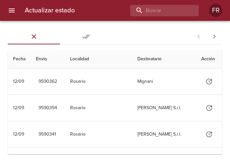  Describe the element at coordinates (48, 108) in the screenshot. I see `span: 9590354` at that location.